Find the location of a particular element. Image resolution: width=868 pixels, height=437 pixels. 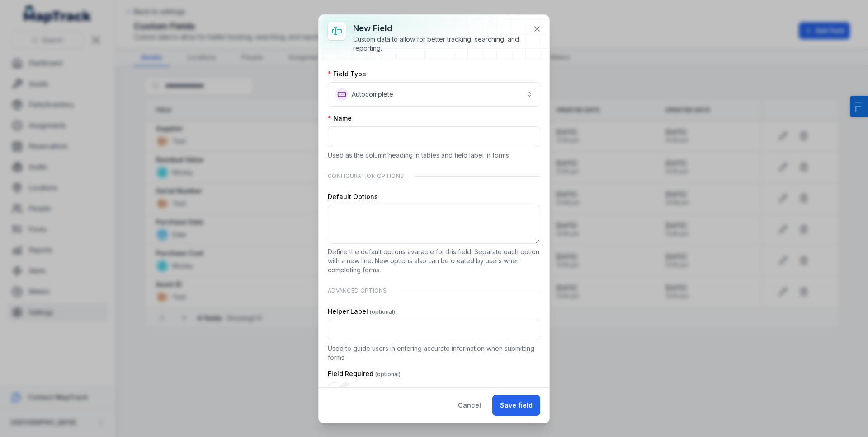

input: :rb:-form-item-label is located at coordinates (340, 388).